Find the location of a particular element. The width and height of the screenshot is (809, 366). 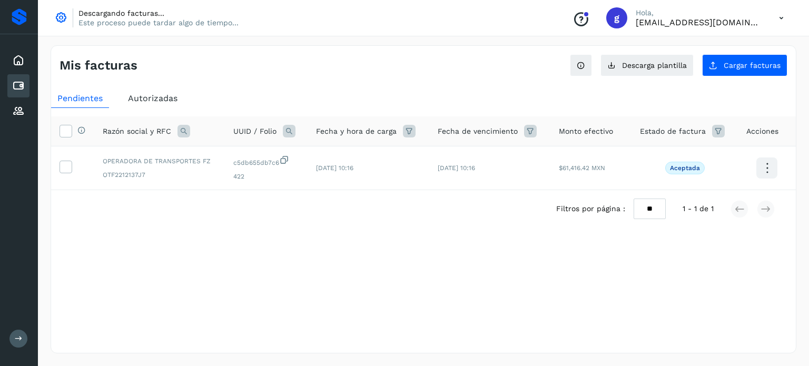

span: Fecha de vencimiento is located at coordinates (477, 131).